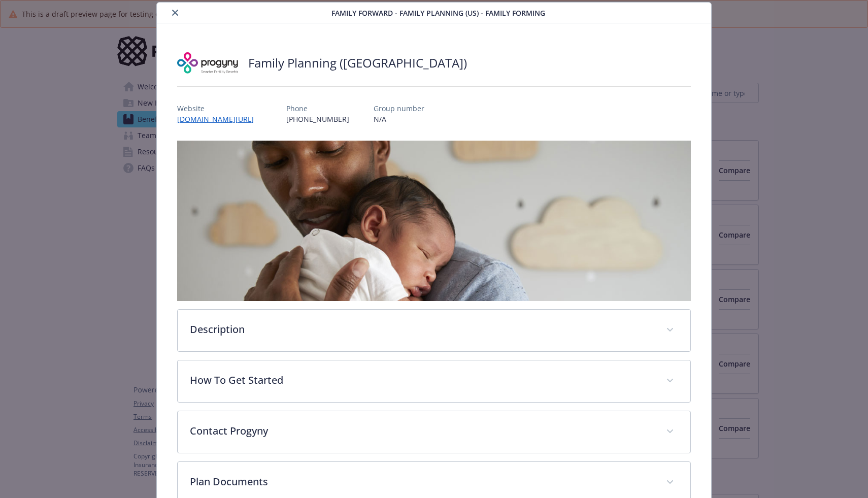 Image resolution: width=868 pixels, height=498 pixels. I want to click on div: How To Get Started, so click(434, 381).